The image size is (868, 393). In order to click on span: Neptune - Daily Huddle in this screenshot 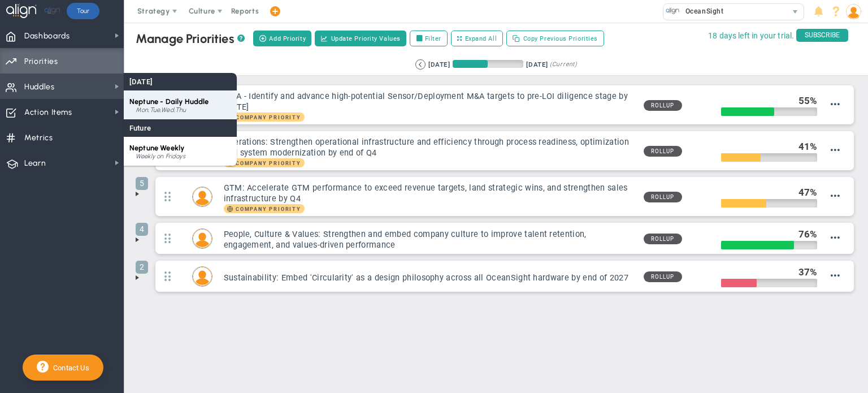, I will do `click(169, 101)`.